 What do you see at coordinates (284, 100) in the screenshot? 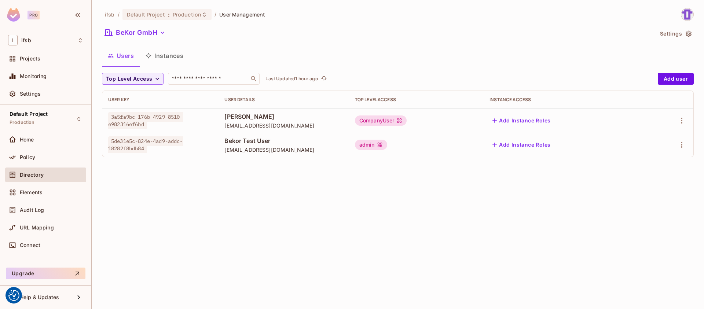
I see `div: User Details` at bounding box center [284, 100].